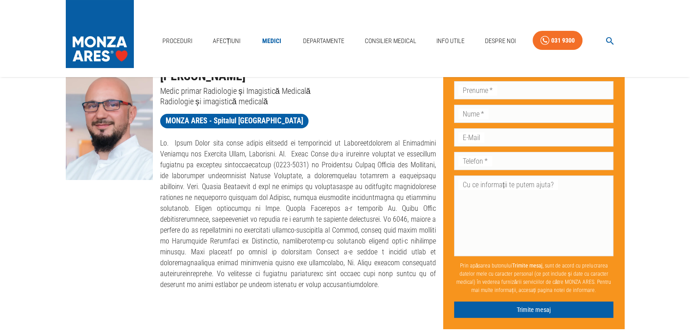 This screenshot has height=331, width=690. Describe the element at coordinates (563, 40) in the screenshot. I see `div: 031 9300` at that location.